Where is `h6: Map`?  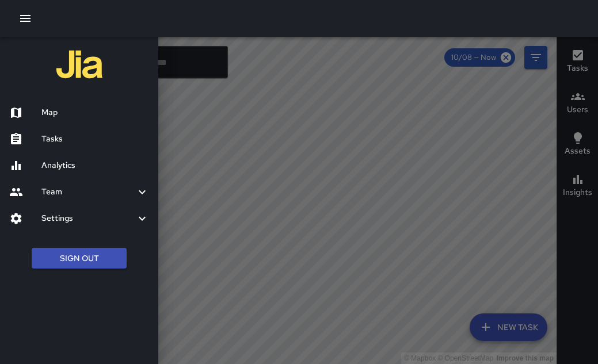 h6: Map is located at coordinates (95, 113).